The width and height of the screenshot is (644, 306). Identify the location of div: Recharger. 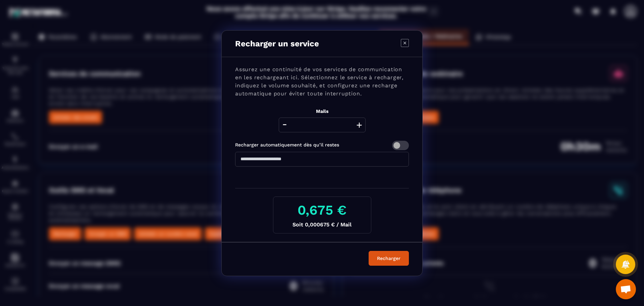
(389, 258).